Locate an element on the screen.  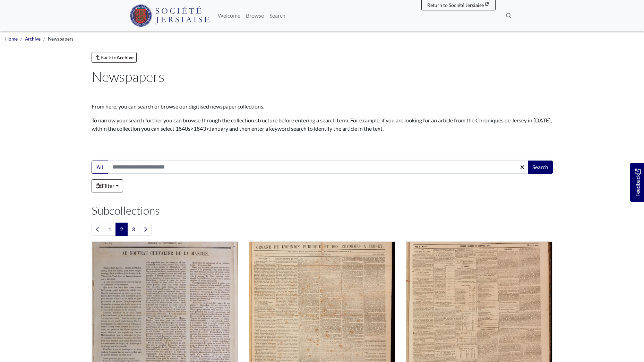
a: Previous page is located at coordinates (98, 229).